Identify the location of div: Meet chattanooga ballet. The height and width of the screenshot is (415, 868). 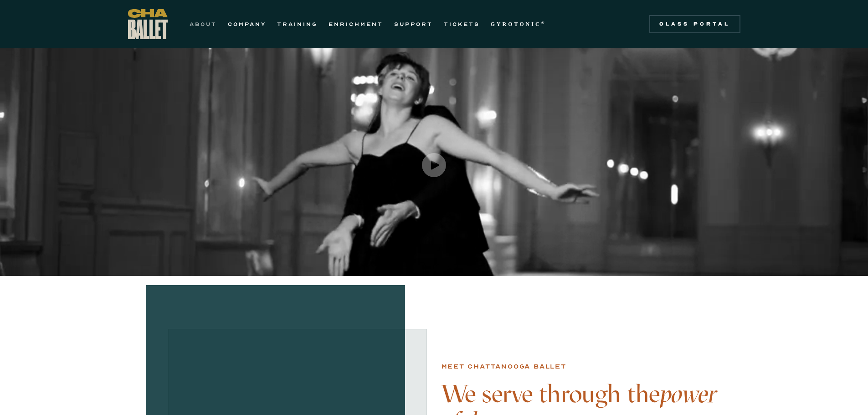
(504, 367).